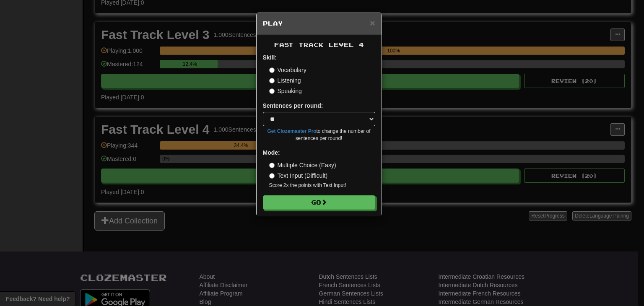 The image size is (644, 306). I want to click on strong: Skill:, so click(270, 58).